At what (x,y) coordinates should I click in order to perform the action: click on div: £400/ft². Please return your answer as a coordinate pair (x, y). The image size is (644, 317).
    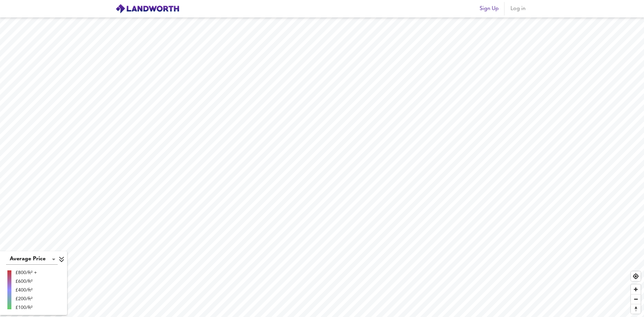
    Looking at the image, I should click on (26, 290).